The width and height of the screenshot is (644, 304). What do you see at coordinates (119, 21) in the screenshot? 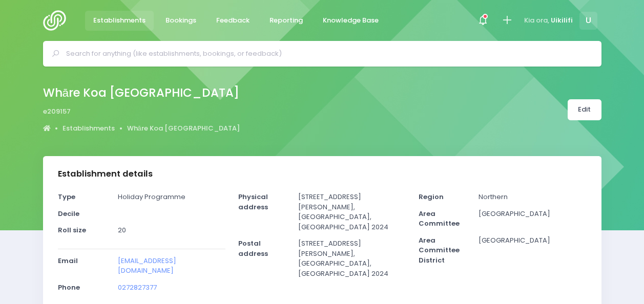
I see `span: Establishments` at bounding box center [119, 21].